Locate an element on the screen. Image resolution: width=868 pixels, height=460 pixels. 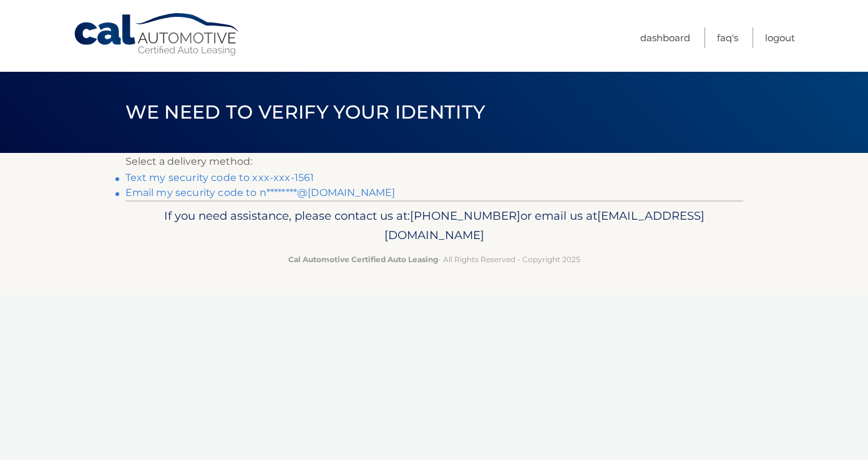
p: Select a delivery method: is located at coordinates (434, 162).